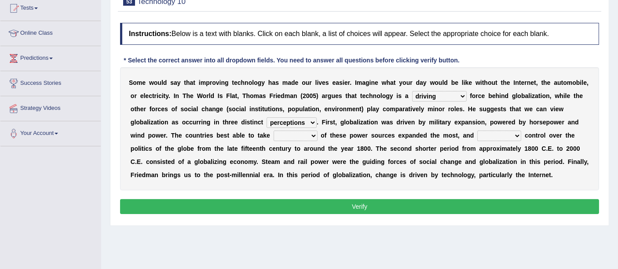 This screenshot has width=618, height=269. What do you see at coordinates (214, 109) in the screenshot?
I see `b: n` at bounding box center [214, 109].